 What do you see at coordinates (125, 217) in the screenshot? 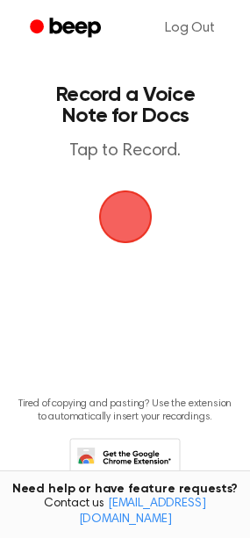
I see `button: Beep Logo` at bounding box center [125, 217].